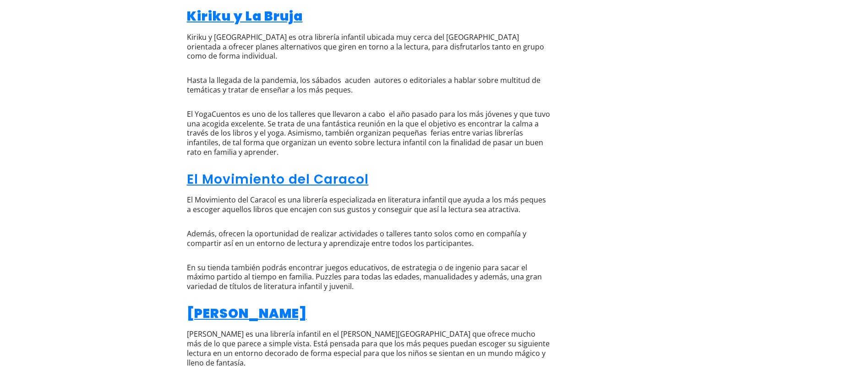 The width and height of the screenshot is (868, 377). Describe the element at coordinates (245, 16) in the screenshot. I see `strong: Kiriku y La Bruja` at that location.